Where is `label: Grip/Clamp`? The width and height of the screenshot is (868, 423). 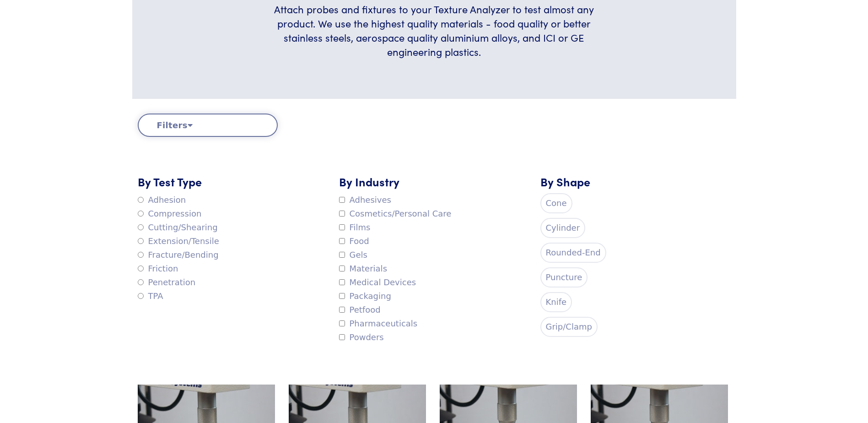
label: Grip/Clamp is located at coordinates (569, 327).